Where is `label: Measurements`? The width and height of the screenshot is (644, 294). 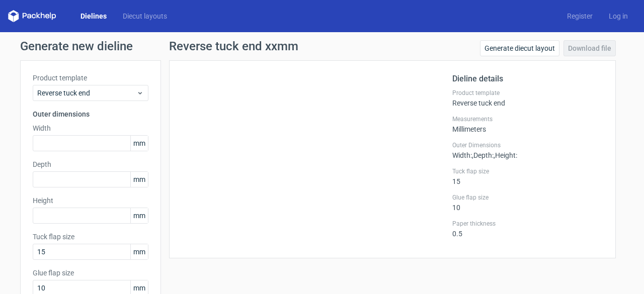 label: Measurements is located at coordinates (528, 119).